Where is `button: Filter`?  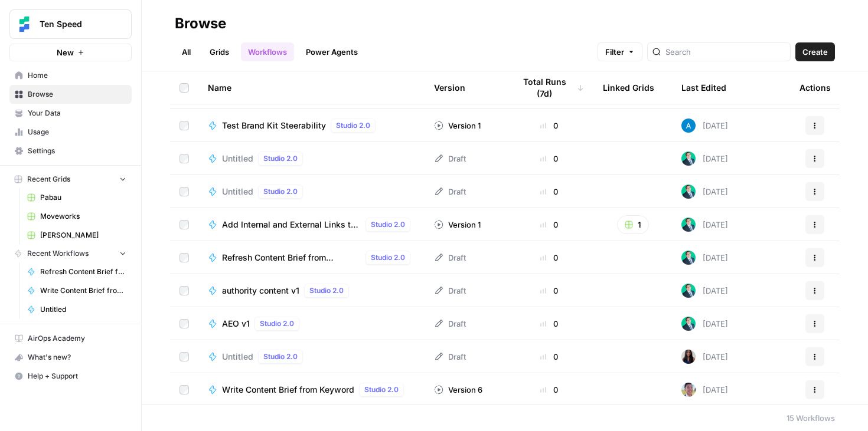 button: Filter is located at coordinates (620, 52).